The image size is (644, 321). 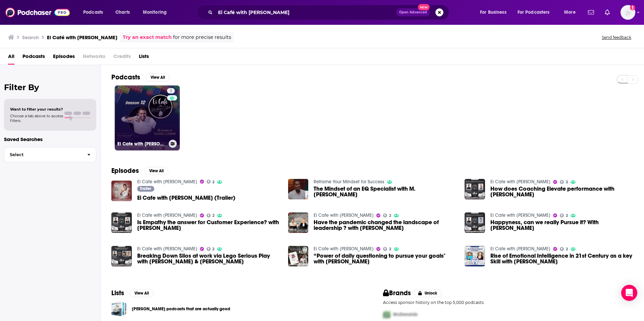 I want to click on span: Episodes, so click(x=64, y=58).